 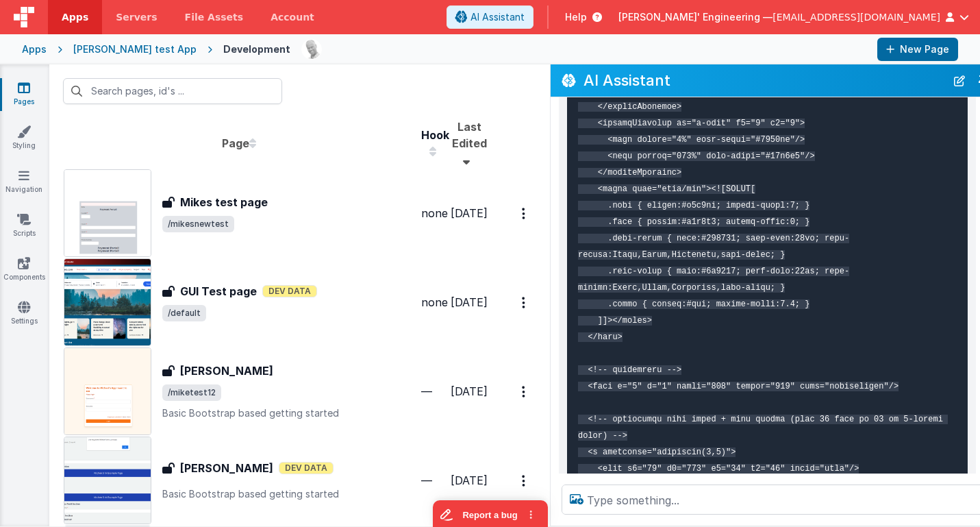 I want to click on h2: AI Assistant, so click(x=764, y=80).